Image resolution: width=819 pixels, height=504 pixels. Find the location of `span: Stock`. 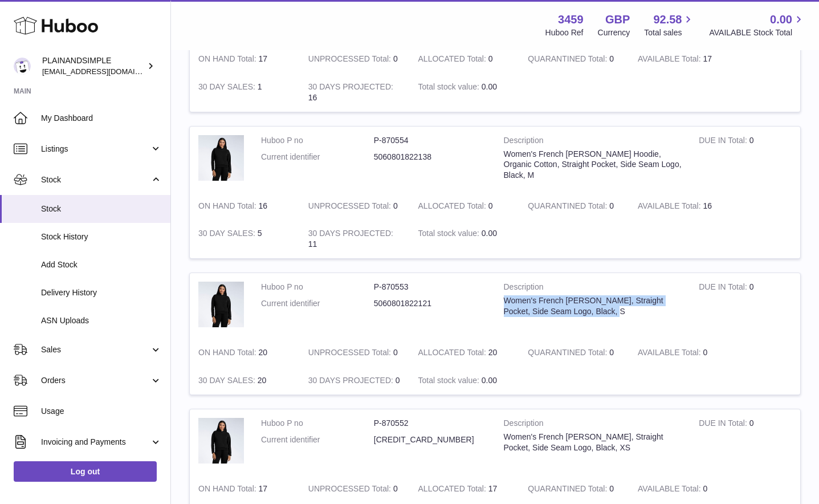

span: Stock is located at coordinates (95, 180).